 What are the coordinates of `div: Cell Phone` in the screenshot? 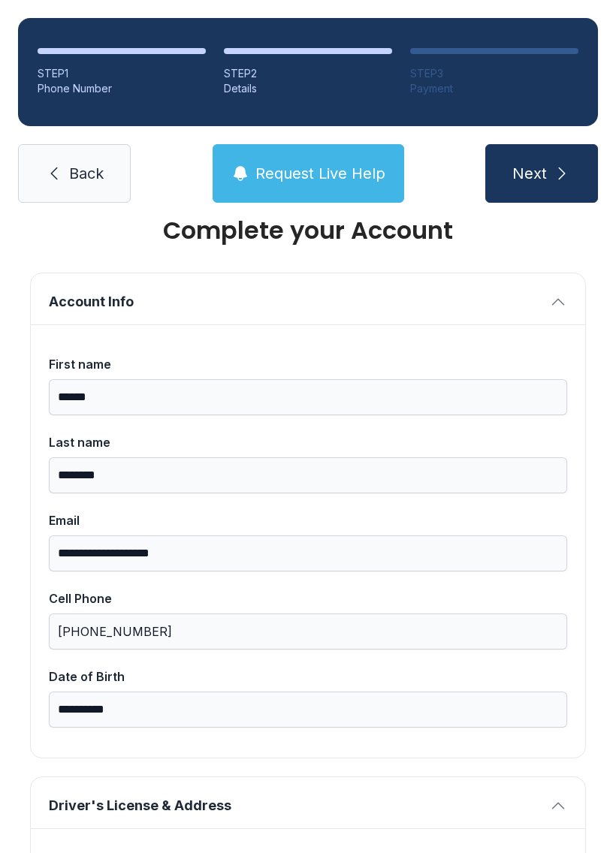 It's located at (308, 599).